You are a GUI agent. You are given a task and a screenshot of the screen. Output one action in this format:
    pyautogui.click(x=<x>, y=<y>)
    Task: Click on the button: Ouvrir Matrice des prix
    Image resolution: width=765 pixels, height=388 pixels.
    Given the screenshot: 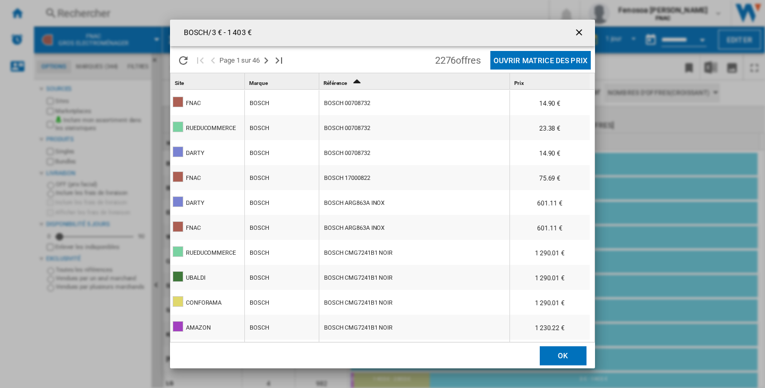 What is the action you would take?
    pyautogui.click(x=540, y=60)
    